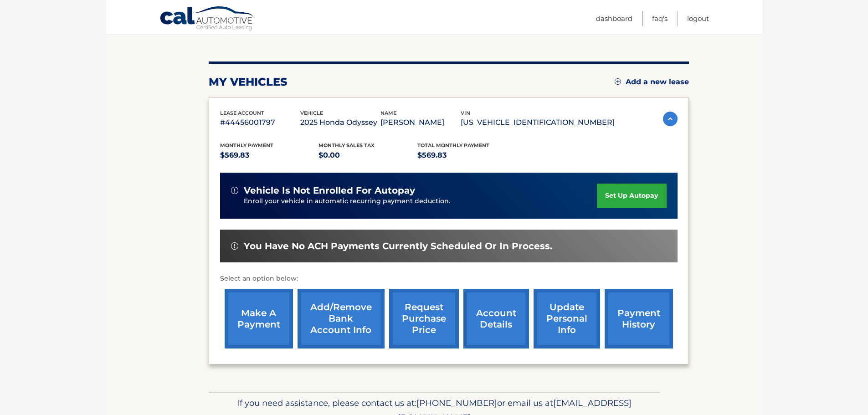 This screenshot has width=868, height=415. What do you see at coordinates (346, 145) in the screenshot?
I see `span: Monthly sales Tax` at bounding box center [346, 145].